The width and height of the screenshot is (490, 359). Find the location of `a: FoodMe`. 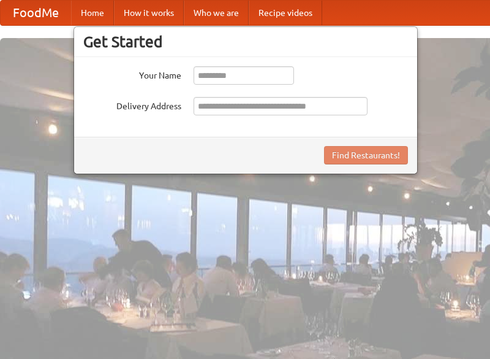

a: FoodMe is located at coordinates (36, 13).